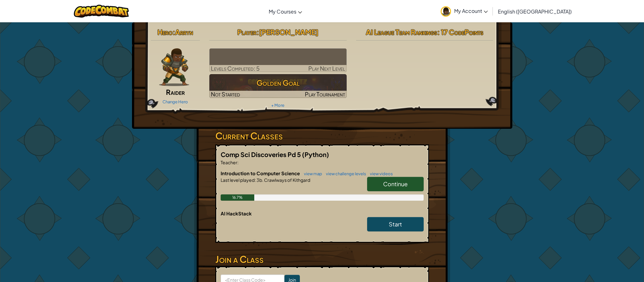 Image resolution: width=644 pixels, height=282 pixels. Describe the element at coordinates (277, 86) in the screenshot. I see `img: Golden Goal` at that location.